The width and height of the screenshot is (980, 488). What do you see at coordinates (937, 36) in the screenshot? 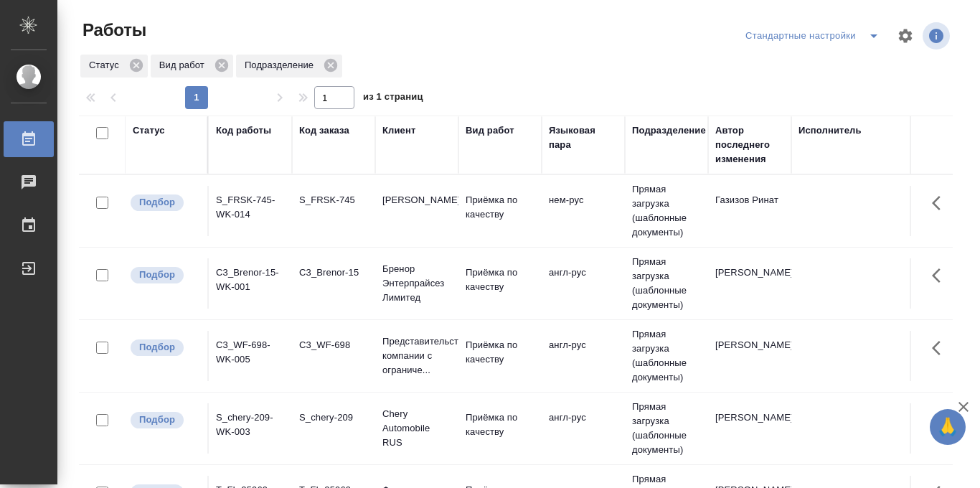
I see `span: Посмотреть информацию` at bounding box center [937, 36].